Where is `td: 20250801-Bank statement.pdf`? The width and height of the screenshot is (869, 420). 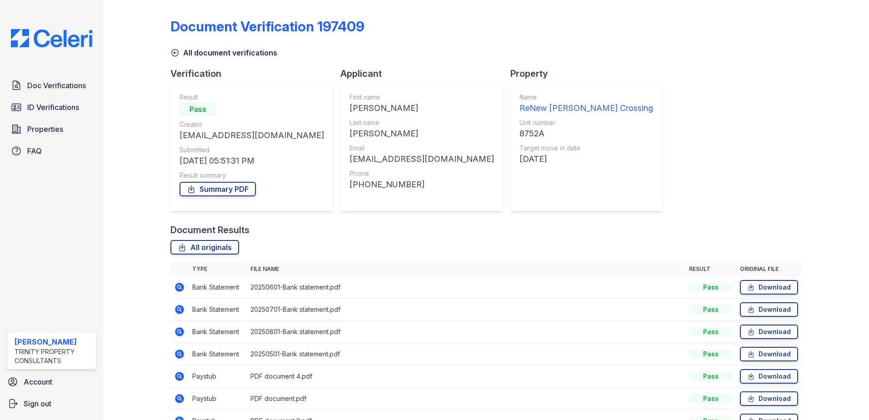 td: 20250801-Bank statement.pdf is located at coordinates (466, 332).